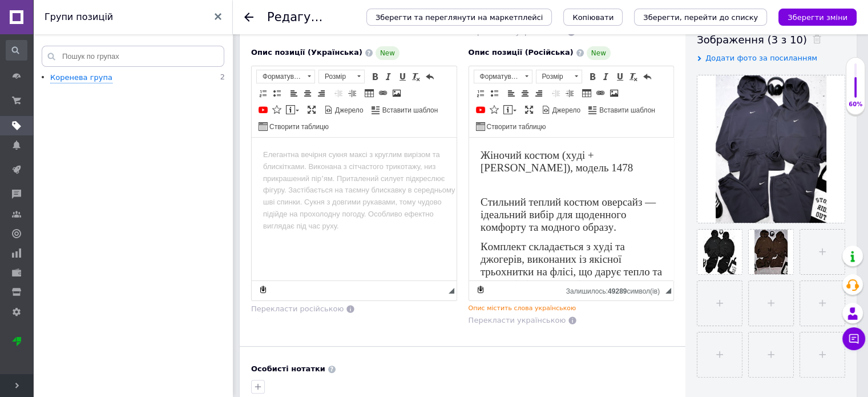 This screenshot has width=868, height=397. I want to click on button: Чат з покупцем, so click(854, 339).